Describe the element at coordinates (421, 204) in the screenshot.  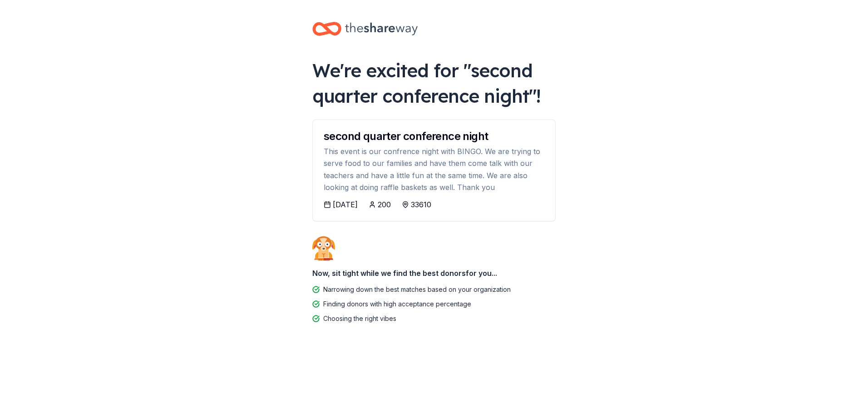
I see `div: 33610` at that location.